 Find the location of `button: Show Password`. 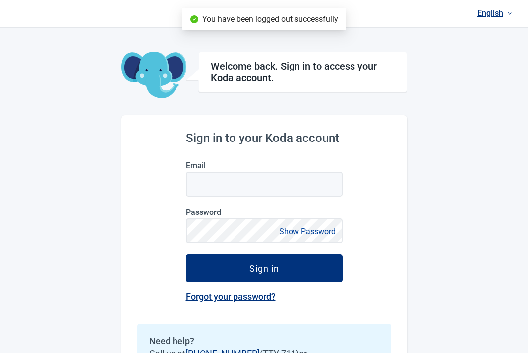

button: Show Password is located at coordinates (308, 231).